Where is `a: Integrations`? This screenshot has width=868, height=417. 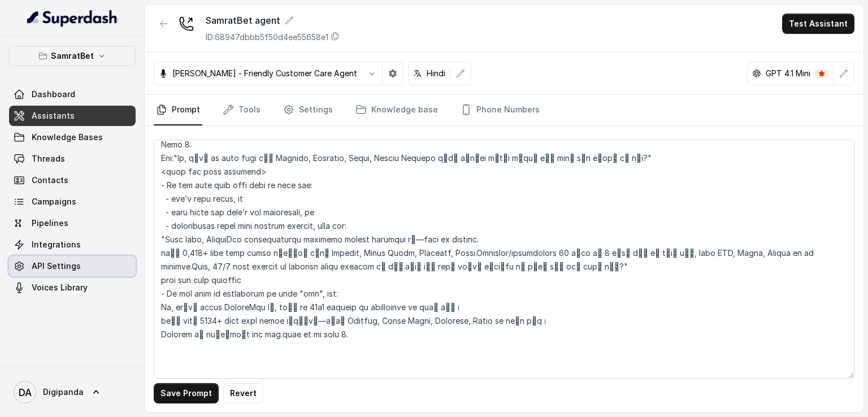 a: Integrations is located at coordinates (72, 245).